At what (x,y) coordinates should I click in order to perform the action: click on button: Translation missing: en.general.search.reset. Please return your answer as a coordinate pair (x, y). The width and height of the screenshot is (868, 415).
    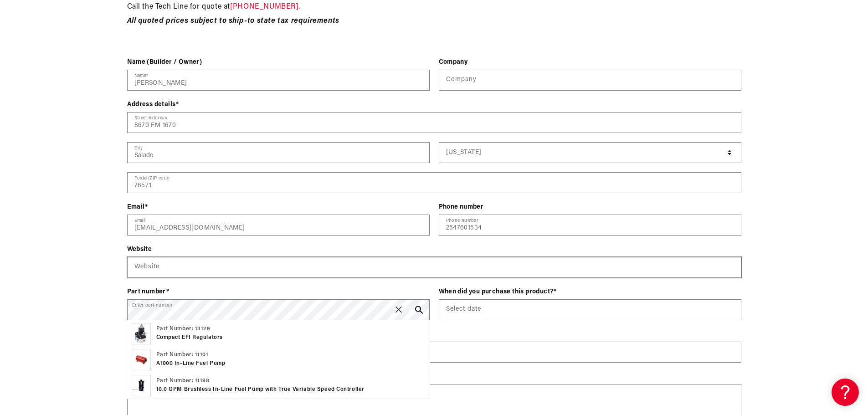
    Looking at the image, I should click on (399, 309).